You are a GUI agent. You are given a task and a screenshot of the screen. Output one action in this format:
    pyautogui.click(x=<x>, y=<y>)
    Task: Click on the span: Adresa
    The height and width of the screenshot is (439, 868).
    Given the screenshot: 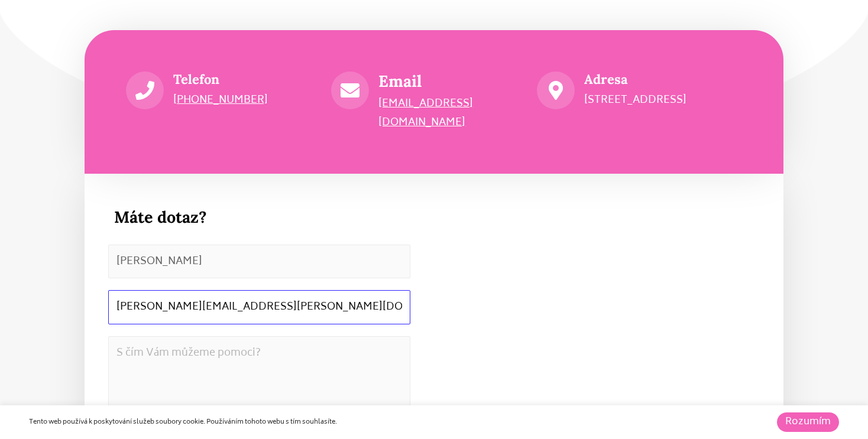 What is the action you would take?
    pyautogui.click(x=606, y=79)
    